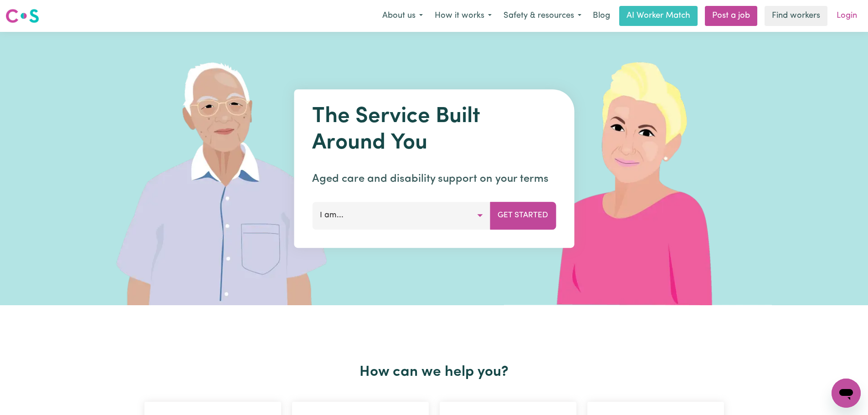  Describe the element at coordinates (731, 16) in the screenshot. I see `a: Post a job` at that location.